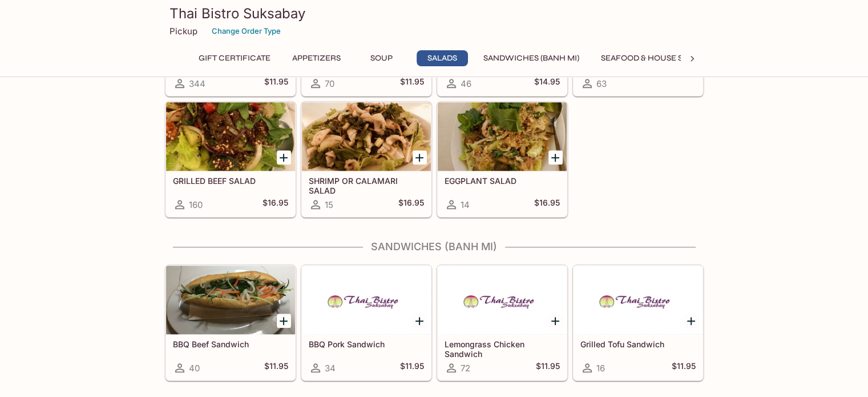 The height and width of the screenshot is (397, 868). Describe the element at coordinates (231, 181) in the screenshot. I see `h5: GRILLED BEEF SALAD` at that location.